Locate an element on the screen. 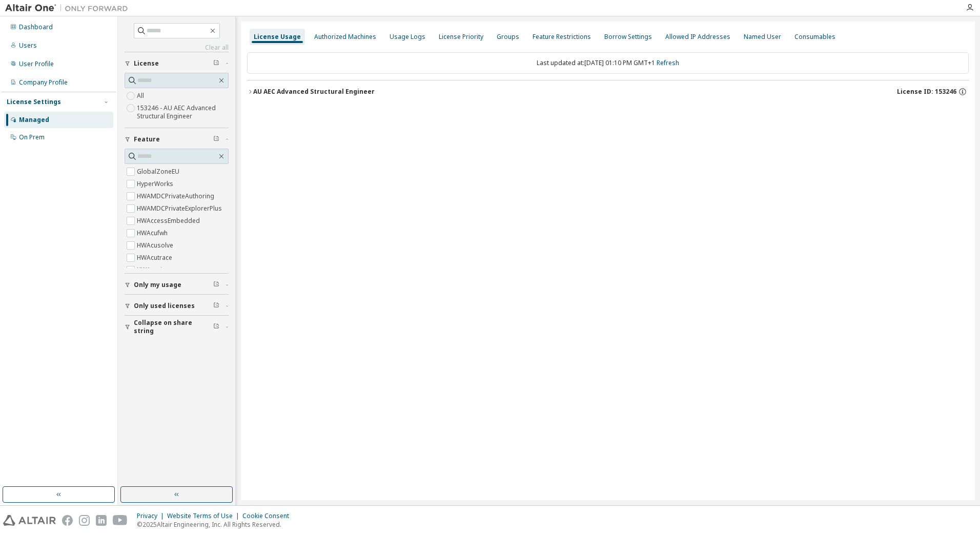 The height and width of the screenshot is (535, 980). img: Altair One is located at coordinates (69, 8).